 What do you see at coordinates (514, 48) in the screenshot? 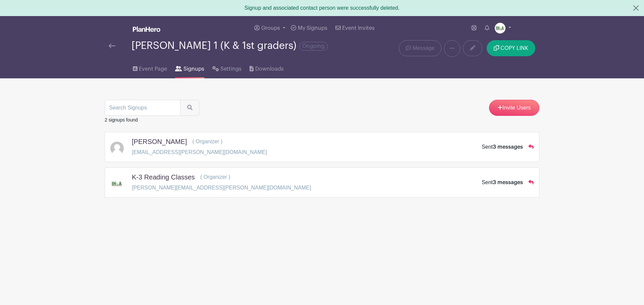
I see `span: COPY LINK` at bounding box center [514, 48].